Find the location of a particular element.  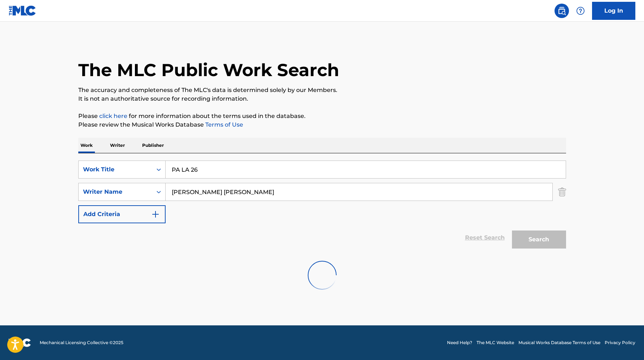

a: Privacy Policy is located at coordinates (620, 343).